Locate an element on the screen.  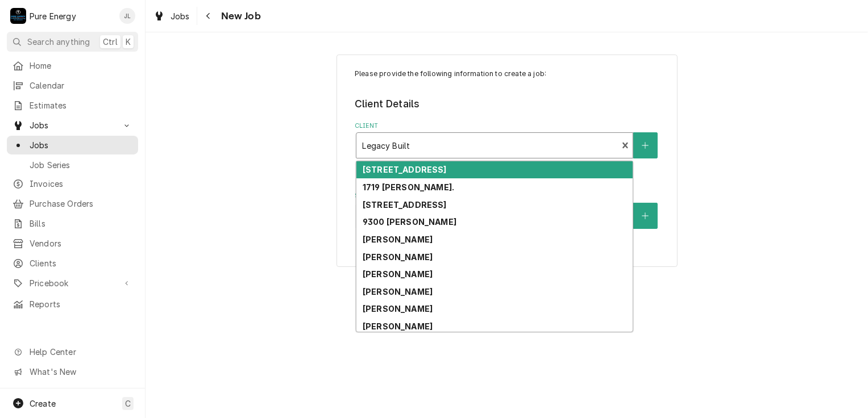
div: Pure Energy's Avatar is located at coordinates (18, 16).